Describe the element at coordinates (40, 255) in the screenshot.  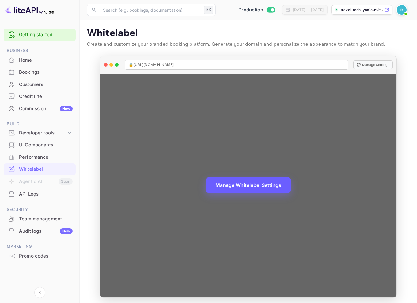
I see `a: Promo codes` at that location.